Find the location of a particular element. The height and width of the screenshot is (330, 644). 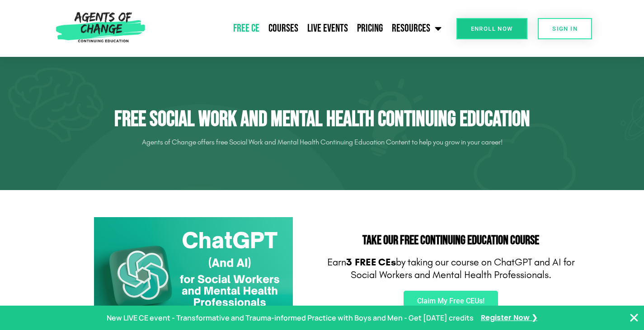

a: Pricing is located at coordinates (370, 29).